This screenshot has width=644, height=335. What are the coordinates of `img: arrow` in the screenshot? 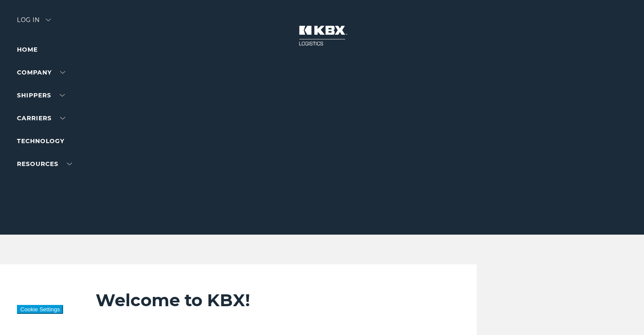 It's located at (49, 20).